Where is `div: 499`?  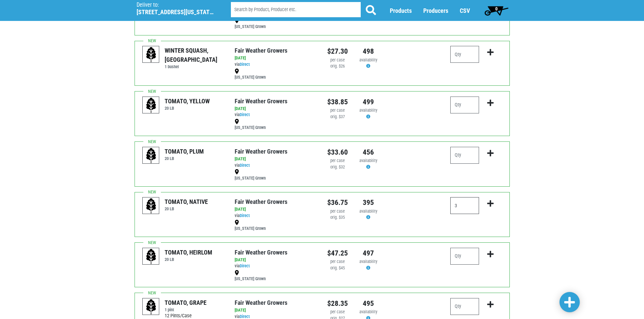 div: 499 is located at coordinates (368, 102).